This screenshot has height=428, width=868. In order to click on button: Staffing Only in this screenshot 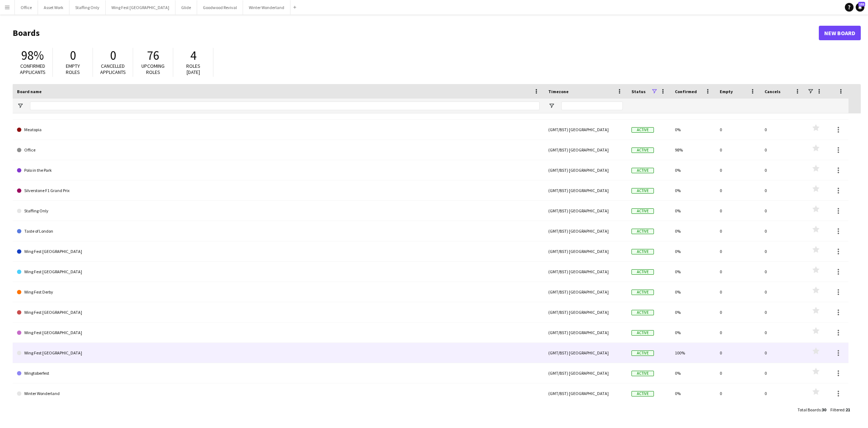, I will do `click(88, 7)`.